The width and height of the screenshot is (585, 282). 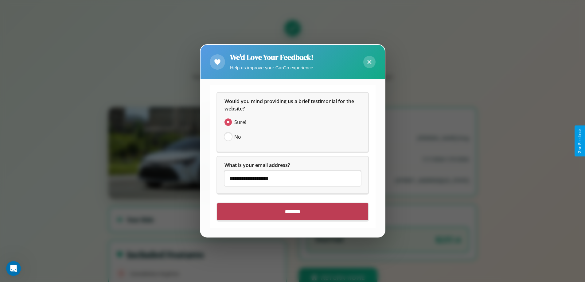 I want to click on span: Sure!, so click(x=240, y=122).